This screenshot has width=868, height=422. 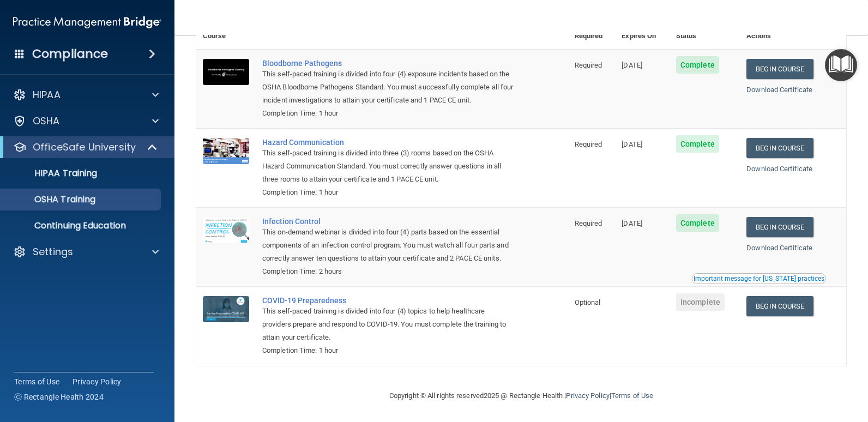 I want to click on a: Settings, so click(x=85, y=252).